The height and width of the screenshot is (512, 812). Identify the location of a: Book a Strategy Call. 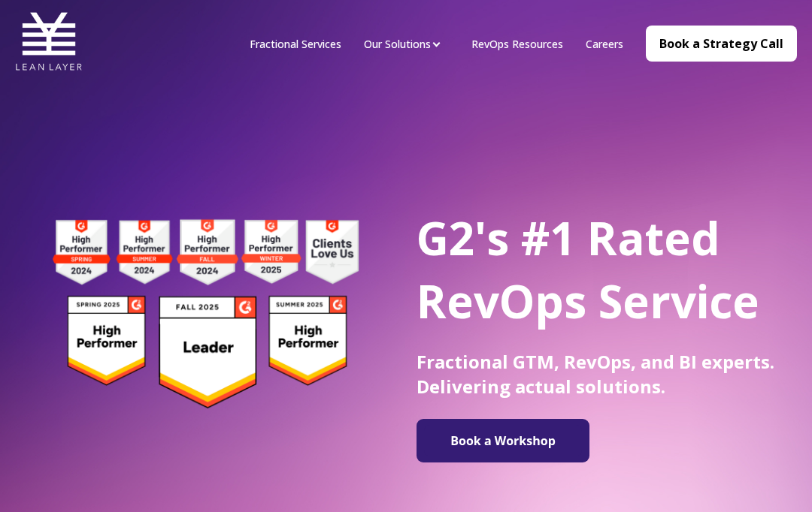
(721, 44).